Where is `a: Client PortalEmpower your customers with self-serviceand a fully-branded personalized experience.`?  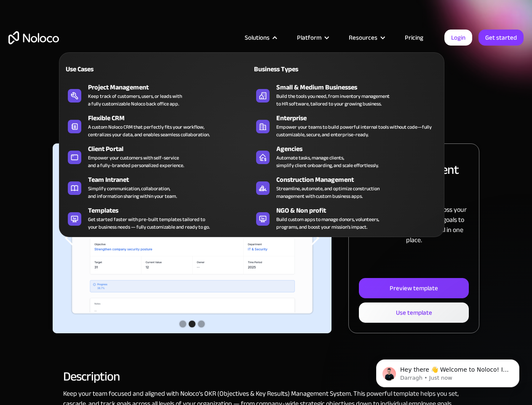
a: Client PortalEmpower your customers with self-serviceand a fully-branded personalized experience. is located at coordinates (158, 156).